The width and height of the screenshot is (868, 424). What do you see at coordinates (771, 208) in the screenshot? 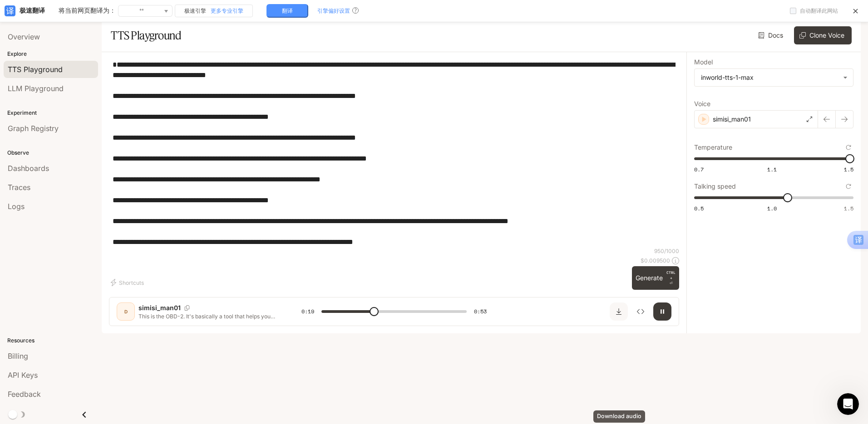
I see `span: 1.0` at bounding box center [771, 208].